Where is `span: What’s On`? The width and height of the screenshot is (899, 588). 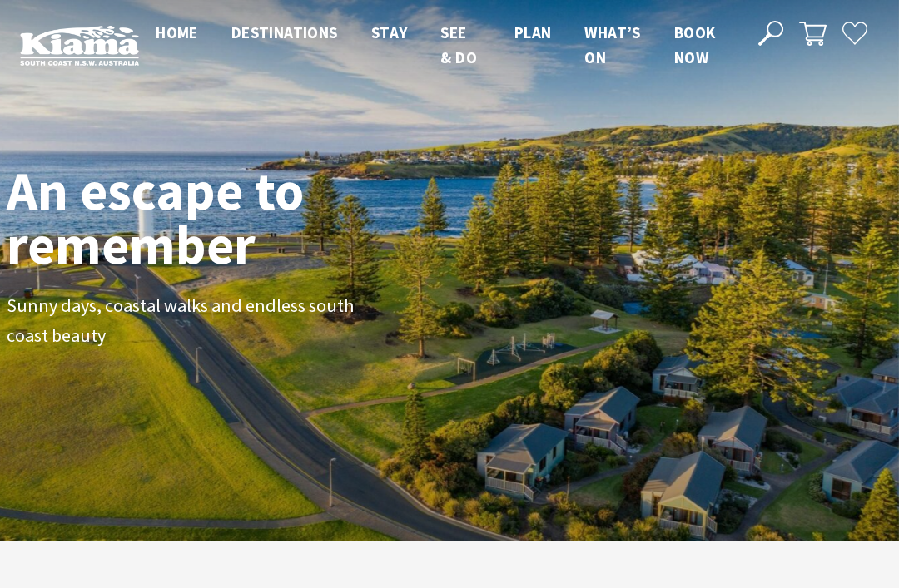
span: What’s On is located at coordinates (612, 45).